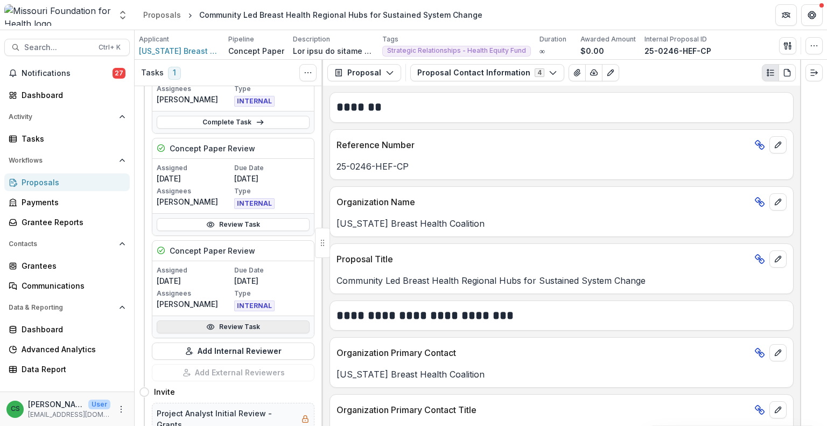  What do you see at coordinates (311, 39) in the screenshot?
I see `p: Description` at bounding box center [311, 39].